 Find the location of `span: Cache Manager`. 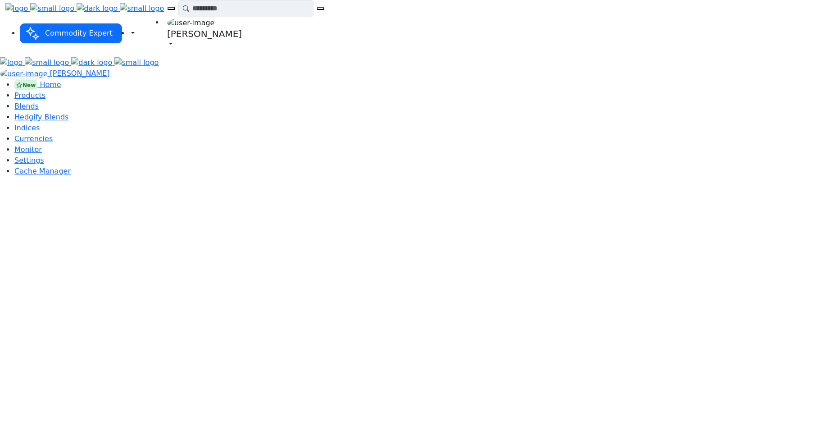

span: Cache Manager is located at coordinates (42, 171).